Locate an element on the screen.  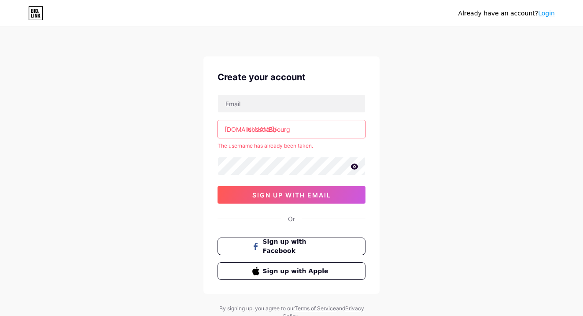
button: Sign up with Facebook is located at coordinates (292, 246).